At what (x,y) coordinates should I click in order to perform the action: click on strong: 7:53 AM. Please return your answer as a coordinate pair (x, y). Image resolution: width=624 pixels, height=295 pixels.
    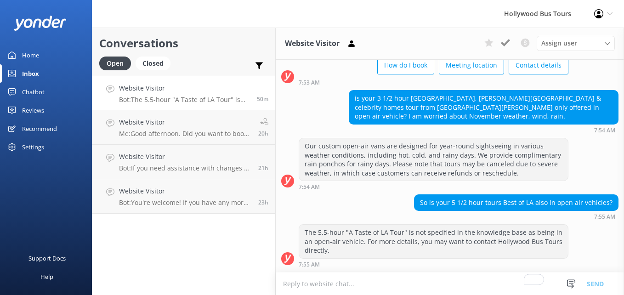
    Looking at the image, I should click on (309, 83).